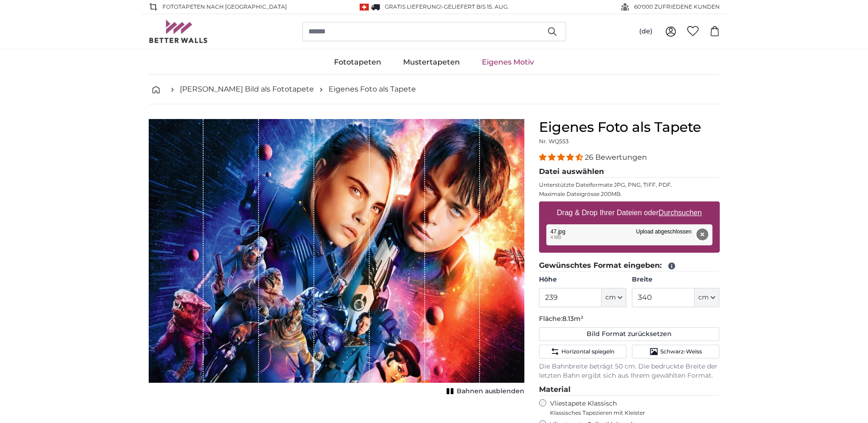 Image resolution: width=868 pixels, height=423 pixels. I want to click on span: Horizontal spiegeln, so click(588, 352).